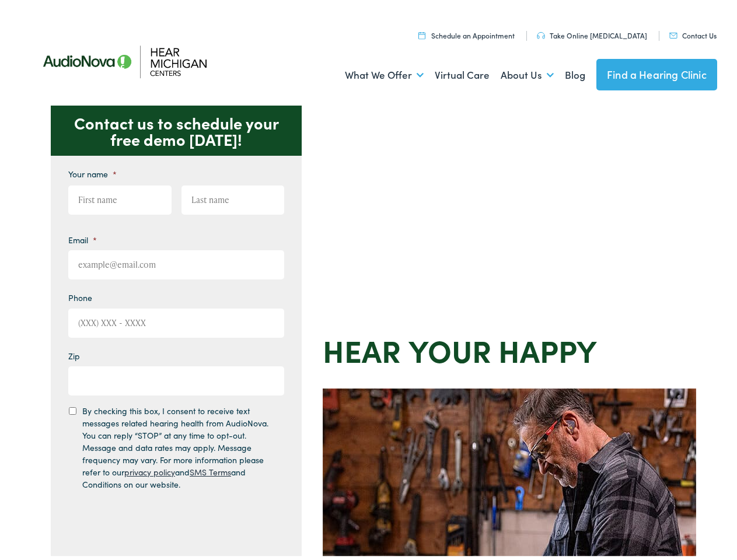  Describe the element at coordinates (149, 468) in the screenshot. I see `a: privacy policy` at that location.